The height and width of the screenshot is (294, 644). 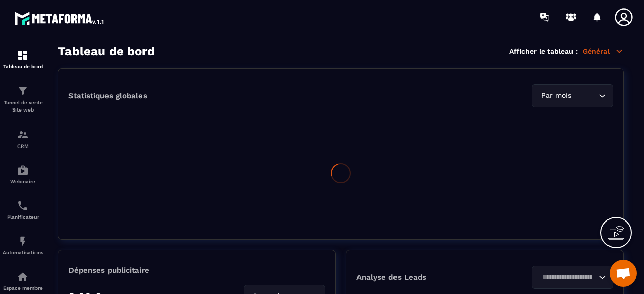 What do you see at coordinates (108, 96) in the screenshot?
I see `p: Statistiques globales` at bounding box center [108, 96].